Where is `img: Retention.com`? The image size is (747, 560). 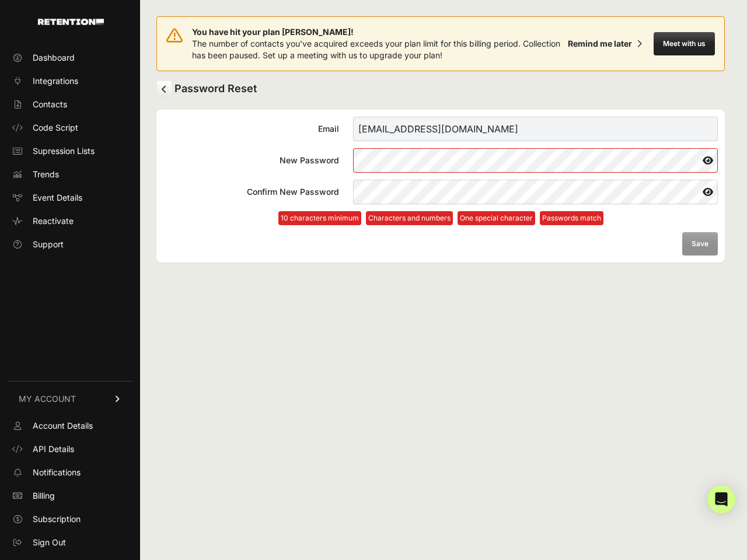 img: Retention.com is located at coordinates (71, 21).